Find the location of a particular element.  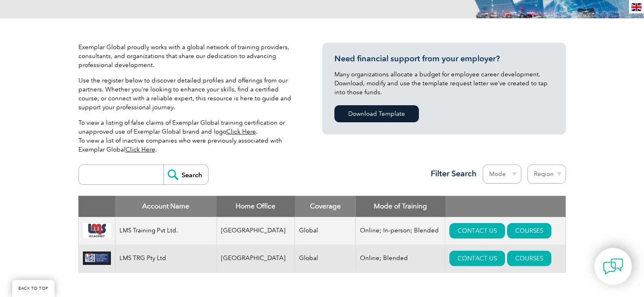

p: Many organizations allocate a budget for employee career development. Download, modify and use th... is located at coordinates (444, 83).